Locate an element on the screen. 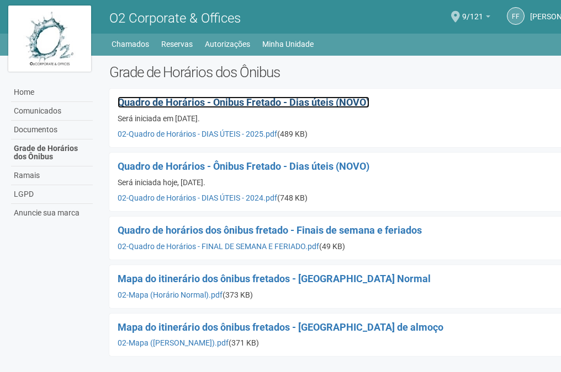 The width and height of the screenshot is (561, 372). img: logo.jpg is located at coordinates (50, 39).